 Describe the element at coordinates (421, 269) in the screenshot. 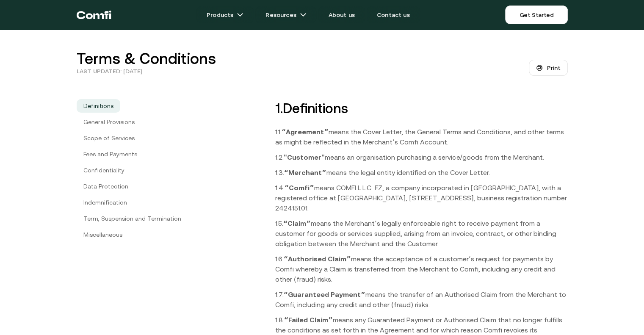

I see `p: 1.6. means the acceptance of a customerʼs request for payments by Comfi whereby a Claim is transf...` at that location.